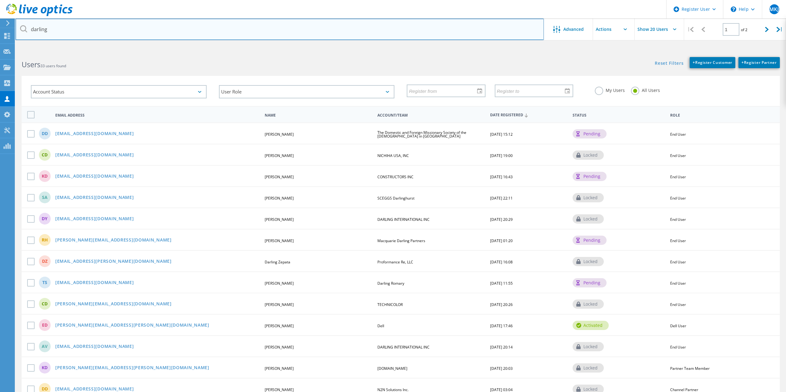  What do you see at coordinates (391, 283) in the screenshot?
I see `span: Darling Romary` at bounding box center [391, 283].